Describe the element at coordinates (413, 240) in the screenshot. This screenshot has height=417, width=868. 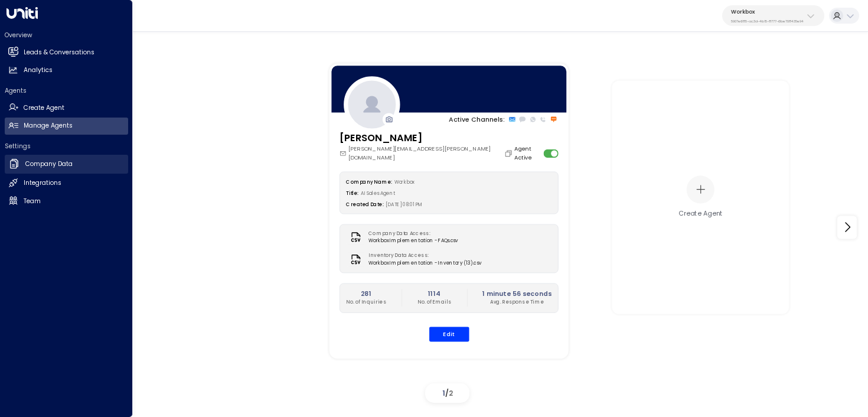
I see `span: Workbox Implementation - FAQs.csv` at that location.